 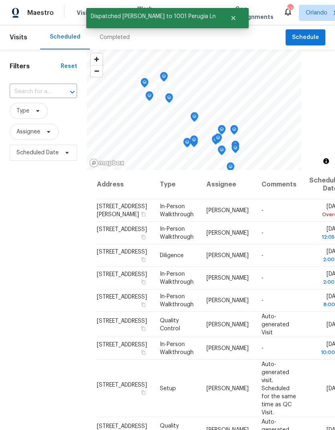 What do you see at coordinates (114, 37) in the screenshot?
I see `div: Completed` at bounding box center [114, 37].